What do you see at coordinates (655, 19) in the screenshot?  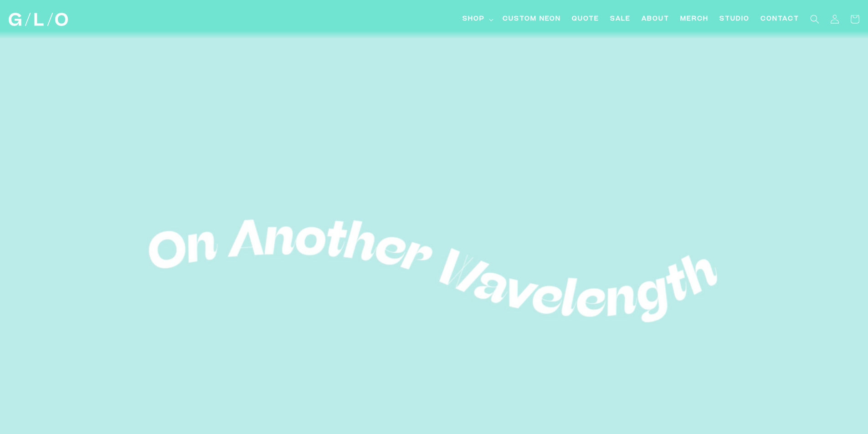 I see `a: About` at bounding box center [655, 19].